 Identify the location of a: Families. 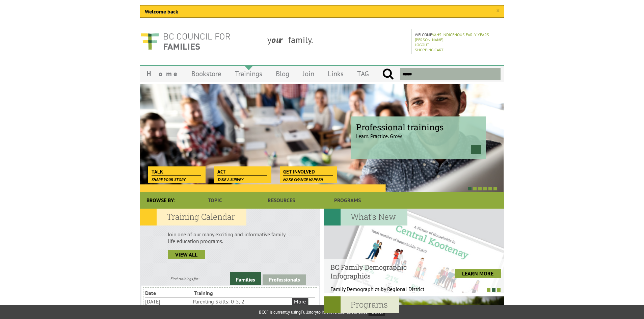
(246, 278).